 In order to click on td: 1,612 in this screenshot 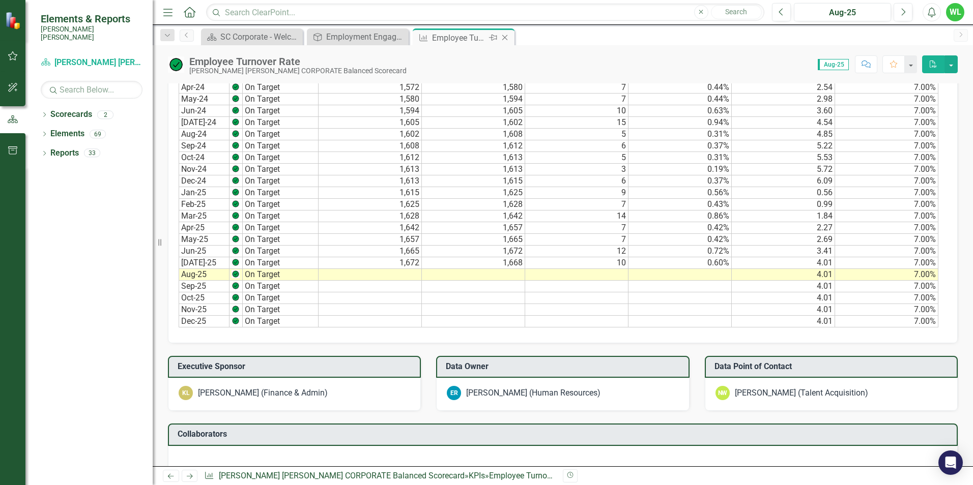, I will do `click(370, 158)`.